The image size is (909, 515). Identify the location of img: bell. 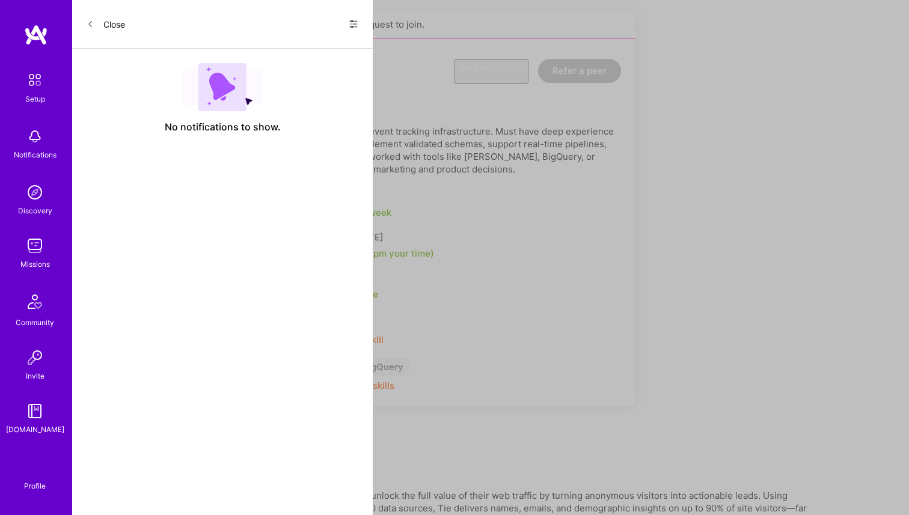
(35, 137).